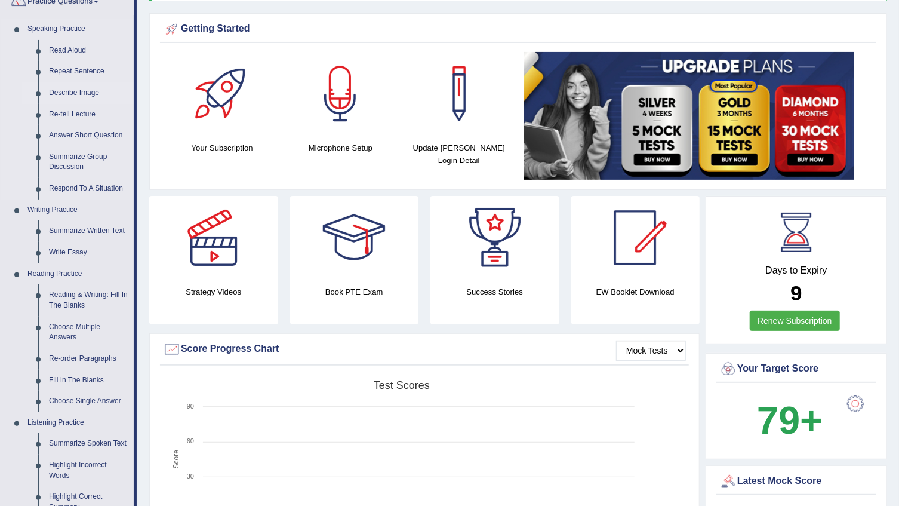 This screenshot has height=506, width=899. What do you see at coordinates (88, 51) in the screenshot?
I see `a: Read Aloud` at bounding box center [88, 51].